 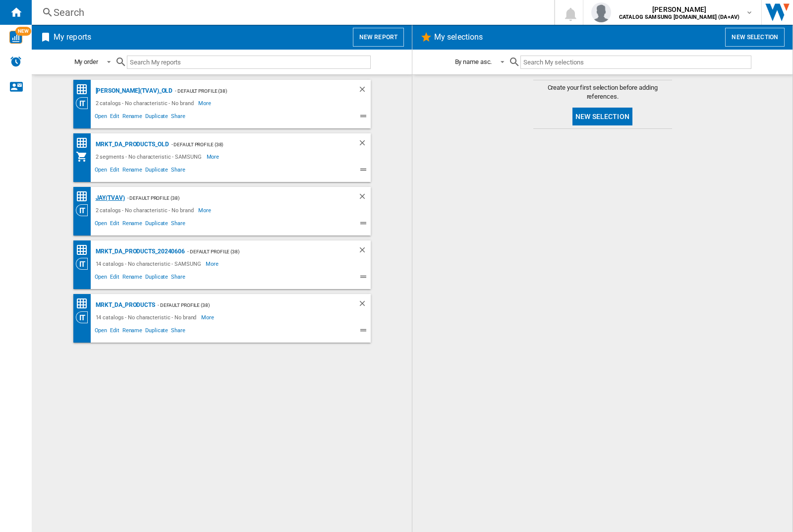 What do you see at coordinates (109, 197) in the screenshot?
I see `div: JAY(TVAV)` at bounding box center [109, 197].